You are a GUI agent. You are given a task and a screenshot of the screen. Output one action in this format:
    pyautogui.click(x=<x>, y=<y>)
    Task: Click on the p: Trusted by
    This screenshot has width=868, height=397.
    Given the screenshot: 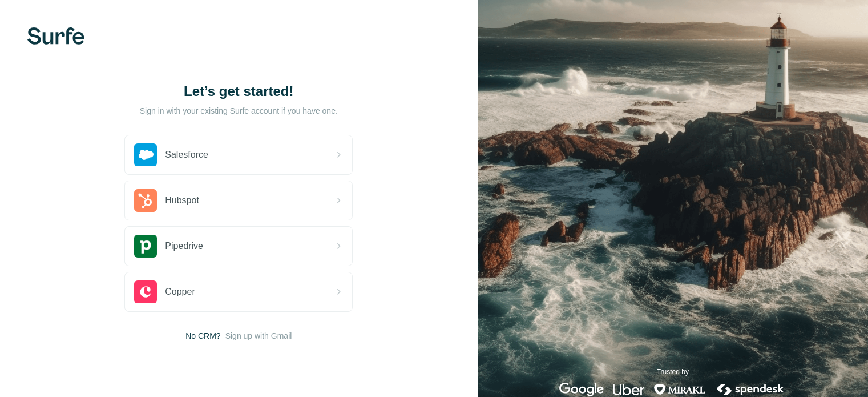 What is the action you would take?
    pyautogui.click(x=673, y=371)
    